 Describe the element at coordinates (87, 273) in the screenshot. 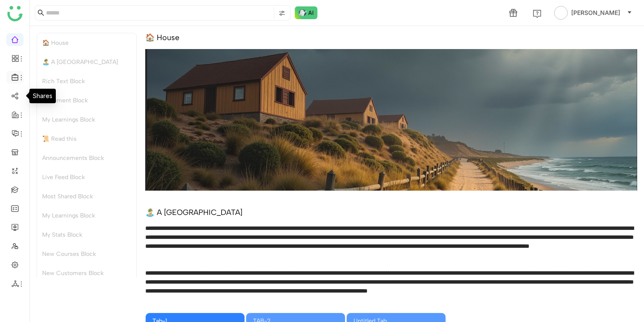

I see `div: New Customers Block` at that location.